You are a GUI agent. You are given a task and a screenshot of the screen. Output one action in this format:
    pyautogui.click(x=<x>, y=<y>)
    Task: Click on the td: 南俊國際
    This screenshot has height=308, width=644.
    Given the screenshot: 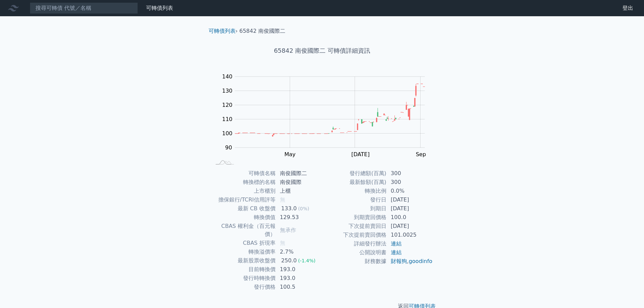 What is the action you would take?
    pyautogui.click(x=299, y=182)
    